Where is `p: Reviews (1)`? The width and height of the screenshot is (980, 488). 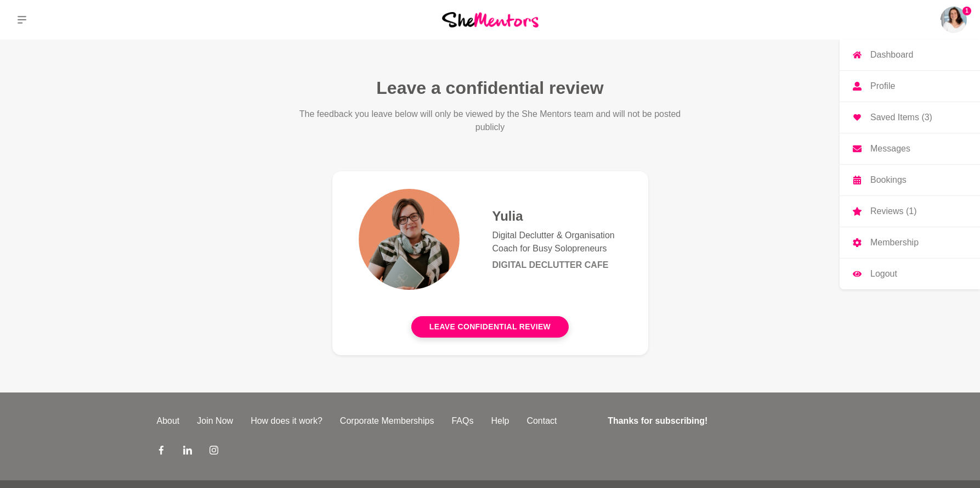 p: Reviews (1) is located at coordinates (893, 211).